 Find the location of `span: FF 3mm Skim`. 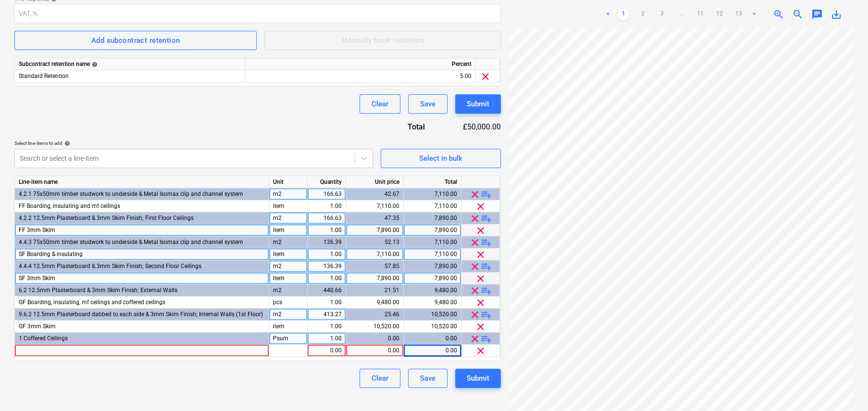

span: FF 3mm Skim is located at coordinates (37, 230).